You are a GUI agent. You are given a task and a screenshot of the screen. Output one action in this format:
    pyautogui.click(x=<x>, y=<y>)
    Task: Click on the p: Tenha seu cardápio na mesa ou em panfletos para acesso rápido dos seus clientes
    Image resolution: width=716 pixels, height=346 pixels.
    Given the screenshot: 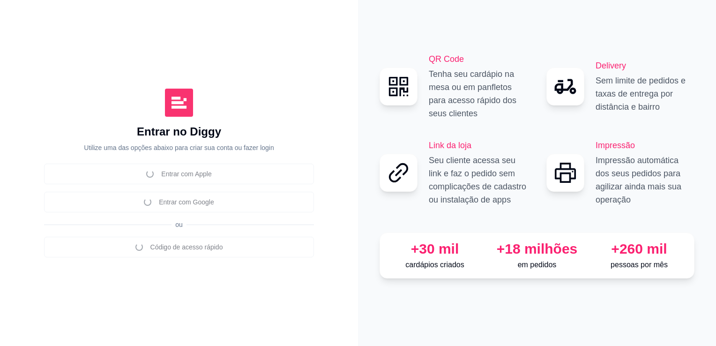 What is the action you would take?
    pyautogui.click(x=478, y=94)
    